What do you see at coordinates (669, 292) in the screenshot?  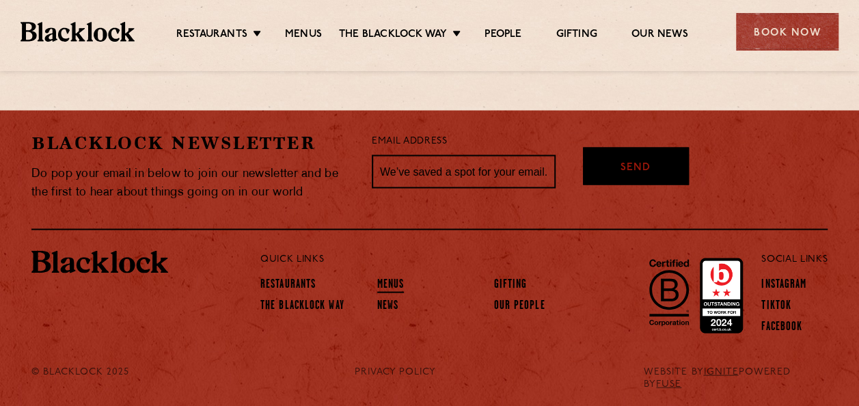 I see `img: B-Corp-Logo-Black-RGB.svg` at bounding box center [669, 292].